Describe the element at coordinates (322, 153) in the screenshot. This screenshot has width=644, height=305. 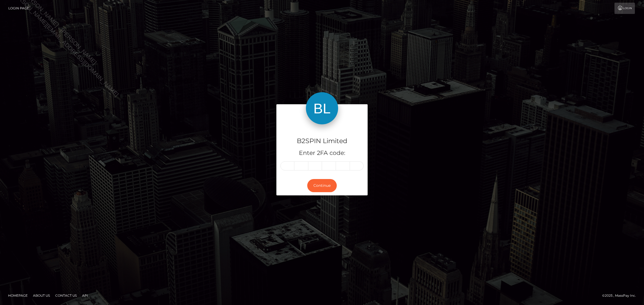
I see `h5: Enter 2FA code:` at that location.